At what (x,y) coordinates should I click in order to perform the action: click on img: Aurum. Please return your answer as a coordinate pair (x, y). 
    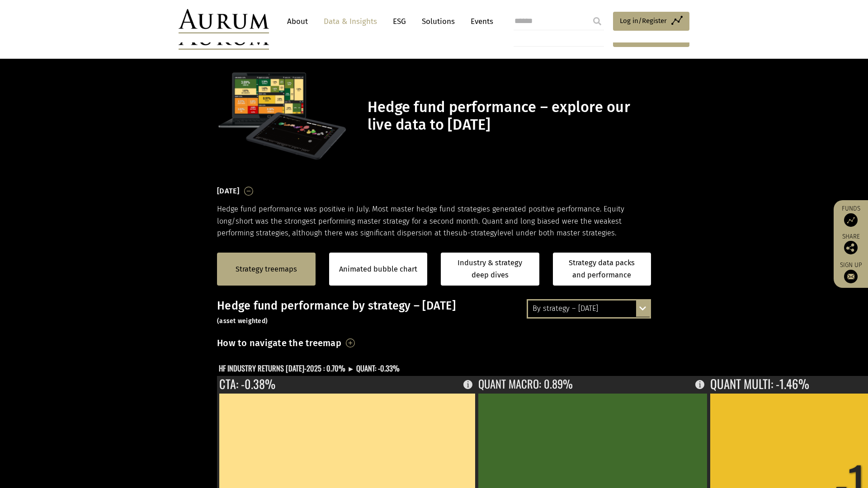
    Looking at the image, I should click on (224, 21).